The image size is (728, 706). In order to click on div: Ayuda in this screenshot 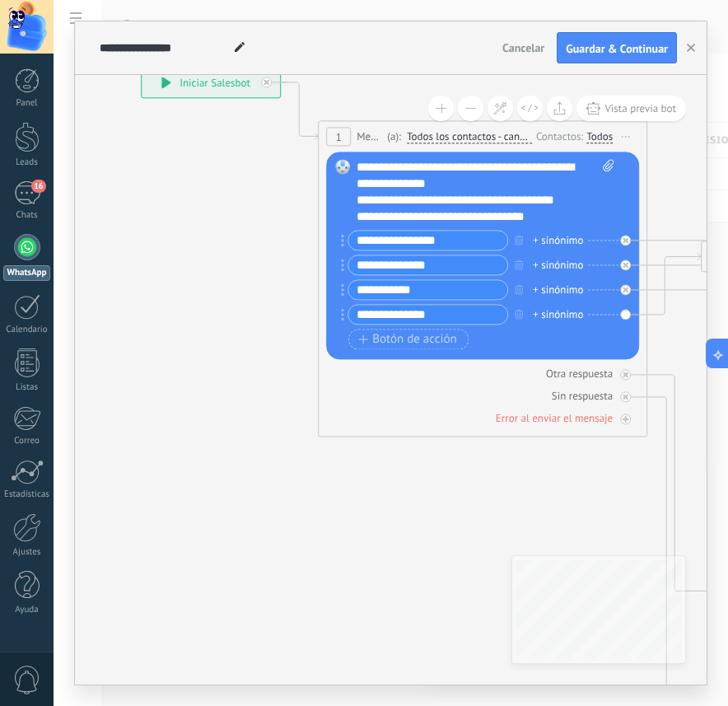, I will do `click(27, 610)`.